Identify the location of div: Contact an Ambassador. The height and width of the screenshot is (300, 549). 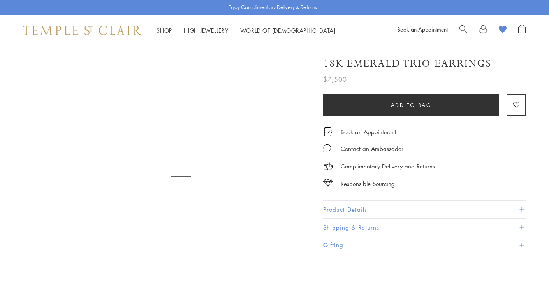
(372, 149).